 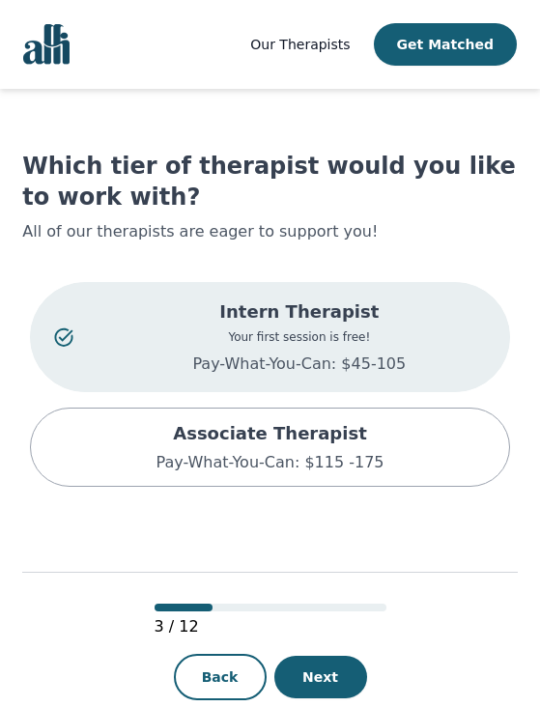 I want to click on p: Associate Therapist, so click(x=269, y=433).